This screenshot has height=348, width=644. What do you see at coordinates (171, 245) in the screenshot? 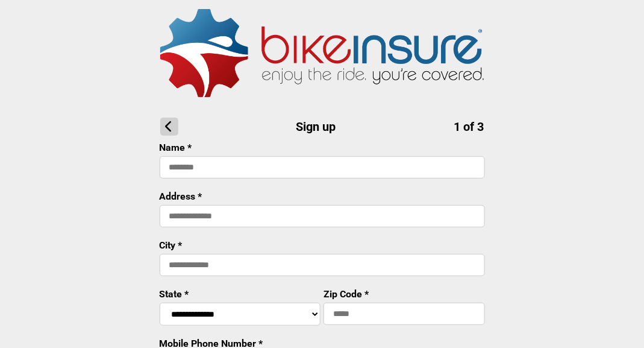
I see `label: City *` at bounding box center [171, 245].